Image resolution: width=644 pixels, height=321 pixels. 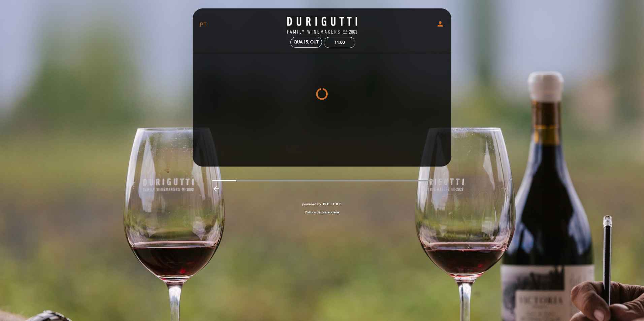 What do you see at coordinates (322, 212) in the screenshot?
I see `a: Política de privacidade` at bounding box center [322, 212].